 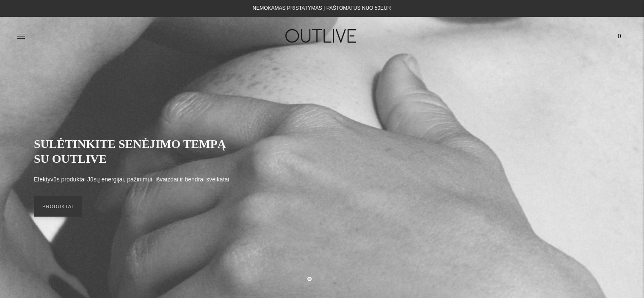 What do you see at coordinates (135, 151) in the screenshot?
I see `h2: SULĖTINKITE SENĖJIMO TEMPĄ SU OUTLIVE` at bounding box center [135, 151].